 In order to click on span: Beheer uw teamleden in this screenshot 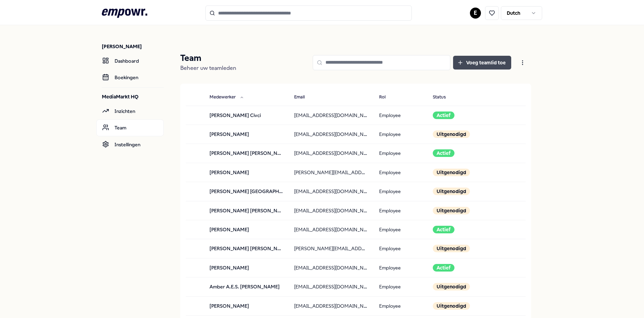, I will do `click(208, 68)`.